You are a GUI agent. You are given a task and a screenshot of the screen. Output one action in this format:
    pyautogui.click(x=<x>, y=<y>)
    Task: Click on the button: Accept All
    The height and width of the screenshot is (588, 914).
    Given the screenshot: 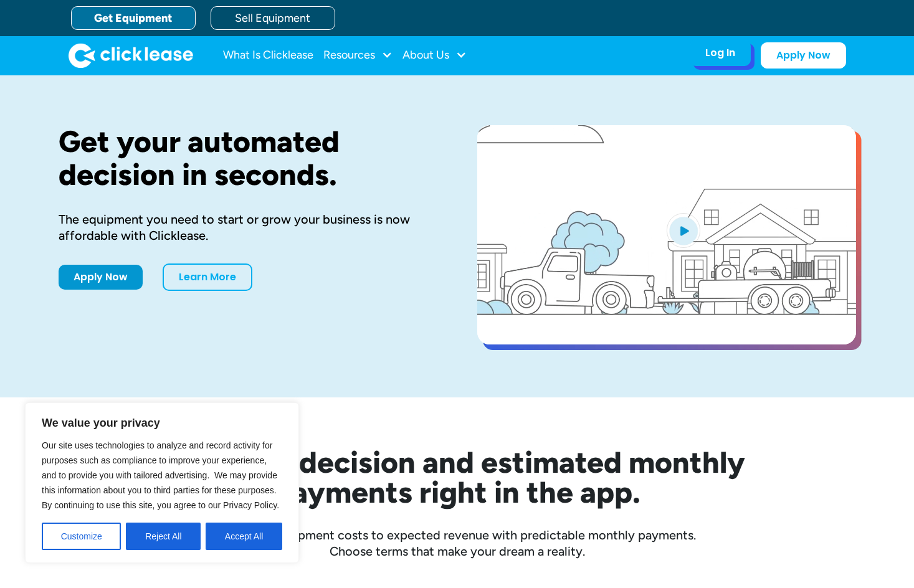 What is the action you would take?
    pyautogui.click(x=243, y=536)
    